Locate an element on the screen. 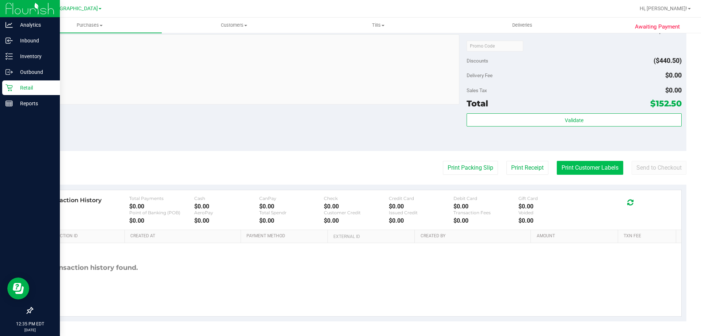  button: Print Customer Labels is located at coordinates (590, 168).